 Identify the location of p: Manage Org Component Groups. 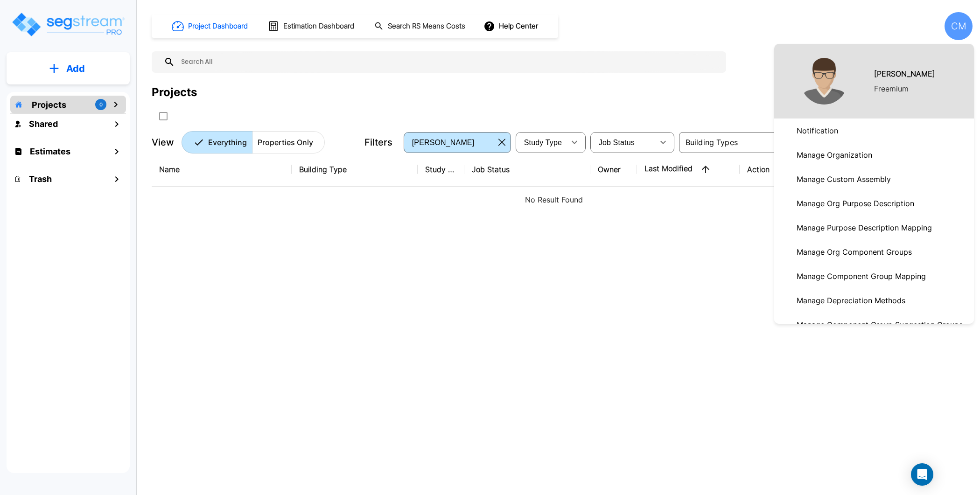
(853, 252).